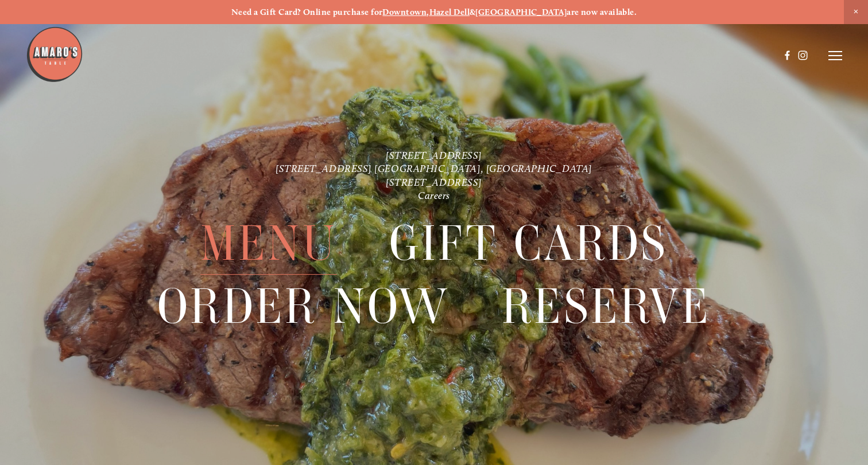 The image size is (868, 465). What do you see at coordinates (404, 12) in the screenshot?
I see `a: Downtown` at bounding box center [404, 12].